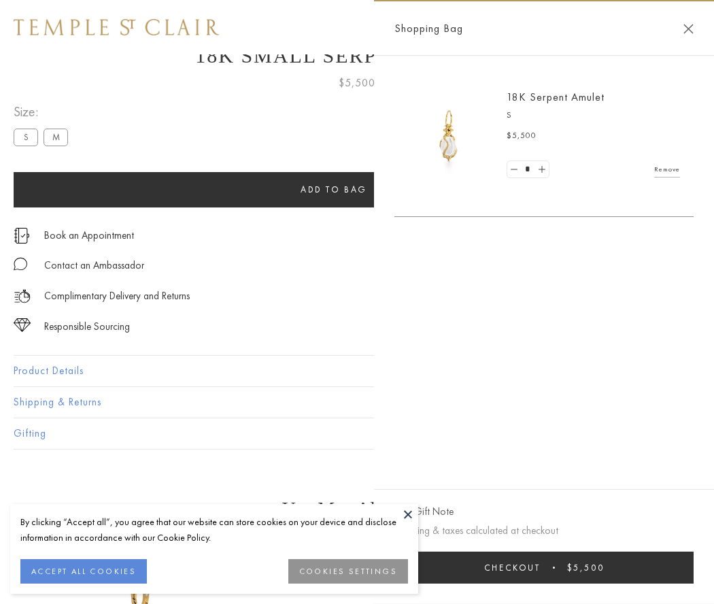 This screenshot has height=604, width=714. Describe the element at coordinates (593, 116) in the screenshot. I see `p: S` at that location.